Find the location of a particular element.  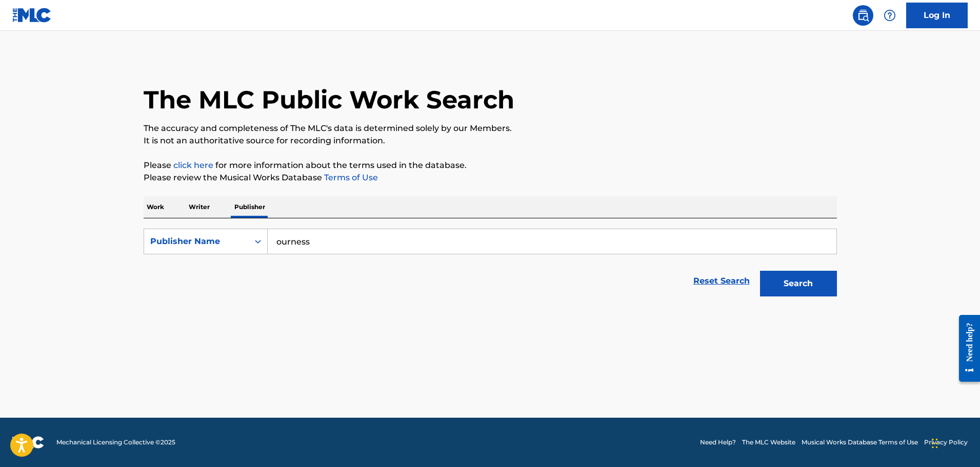

div: Help is located at coordinates (890, 16).